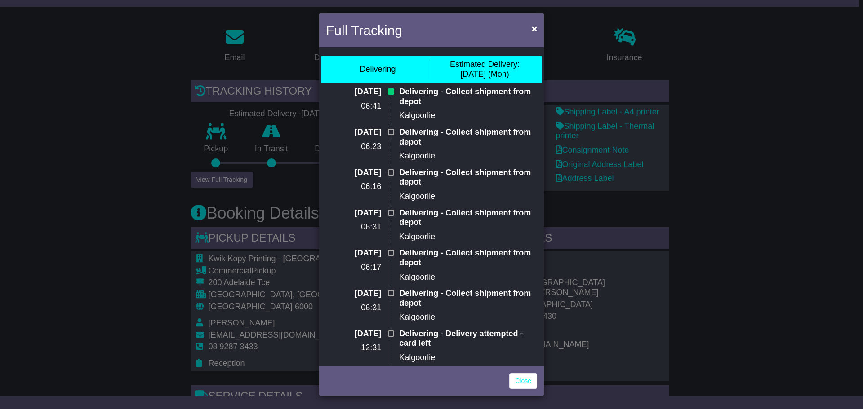  What do you see at coordinates (484, 64) in the screenshot?
I see `span: Estimated Delivery:` at bounding box center [484, 64].